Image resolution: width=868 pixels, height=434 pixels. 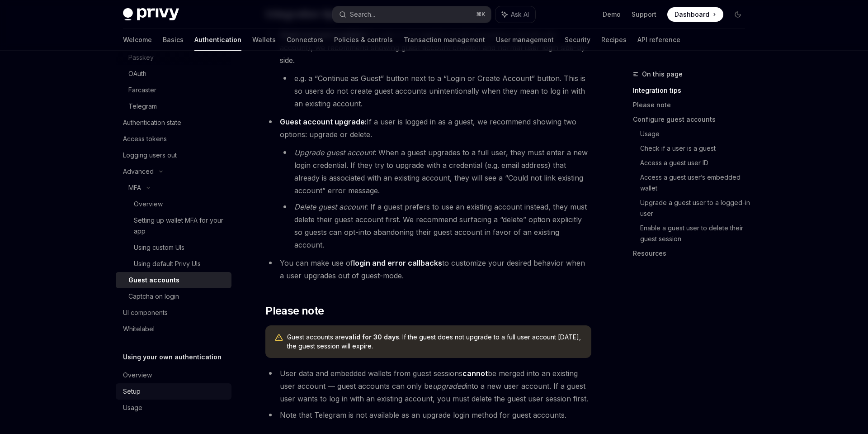 I want to click on a: Check if a user is a guest, so click(x=697, y=148).